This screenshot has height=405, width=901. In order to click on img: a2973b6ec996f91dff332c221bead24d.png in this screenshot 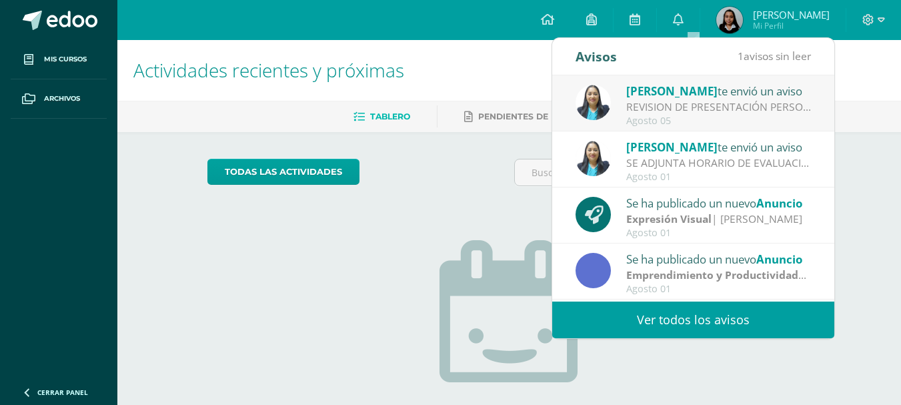, I will do `click(729, 20)`.